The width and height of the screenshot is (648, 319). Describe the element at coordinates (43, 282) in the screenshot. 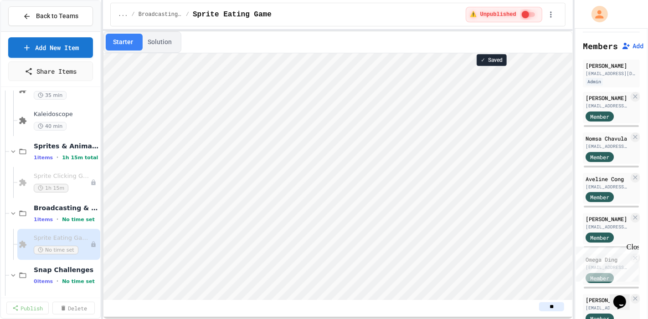

I see `span: 0 items` at that location.